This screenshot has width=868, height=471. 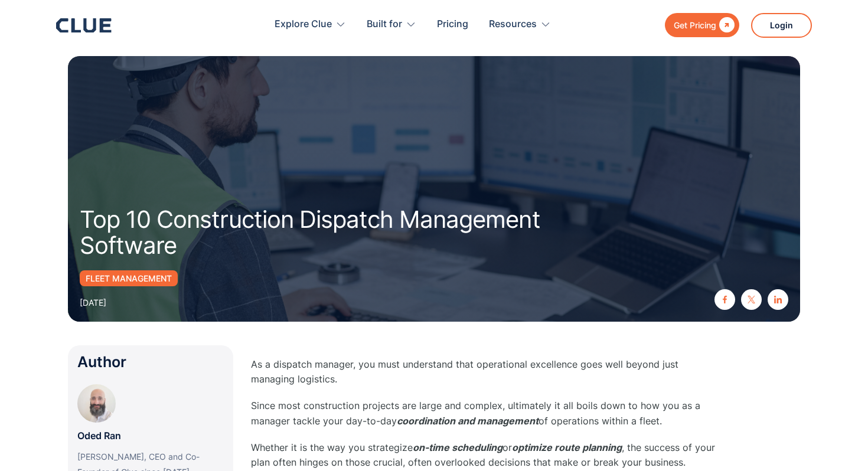 I want to click on em: optimize route planning, so click(x=567, y=448).